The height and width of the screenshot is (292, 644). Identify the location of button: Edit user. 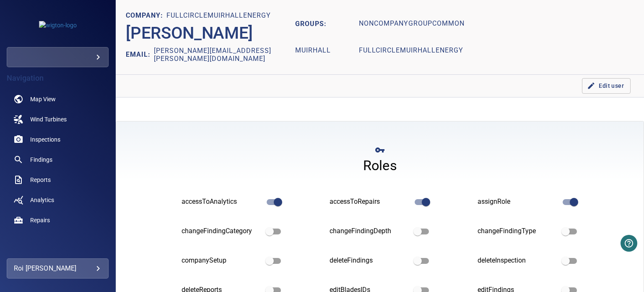
(606, 86).